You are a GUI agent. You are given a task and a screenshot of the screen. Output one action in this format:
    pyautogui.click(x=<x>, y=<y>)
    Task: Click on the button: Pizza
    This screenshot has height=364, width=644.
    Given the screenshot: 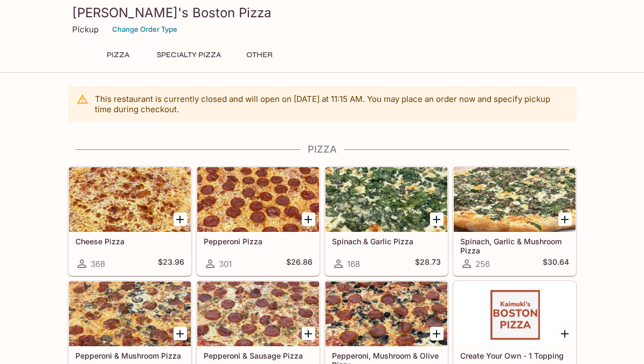 What is the action you would take?
    pyautogui.click(x=118, y=55)
    